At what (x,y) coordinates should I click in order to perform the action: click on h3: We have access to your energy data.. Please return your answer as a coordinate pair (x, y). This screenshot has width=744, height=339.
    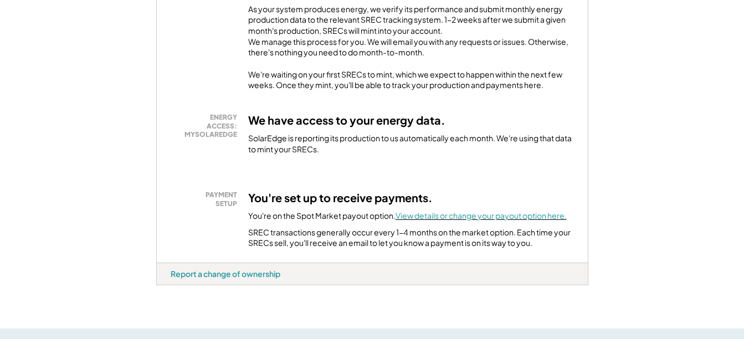
    Looking at the image, I should click on (347, 120).